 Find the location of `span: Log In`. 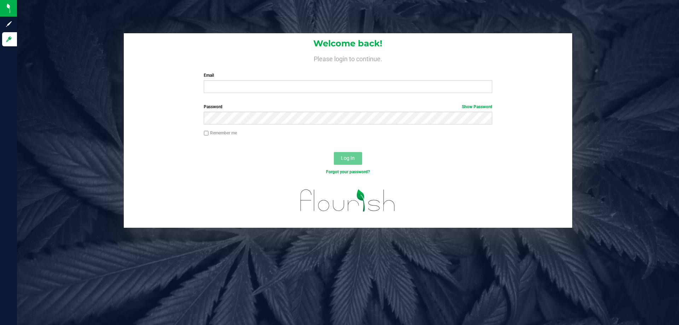

span: Log In is located at coordinates (348, 158).